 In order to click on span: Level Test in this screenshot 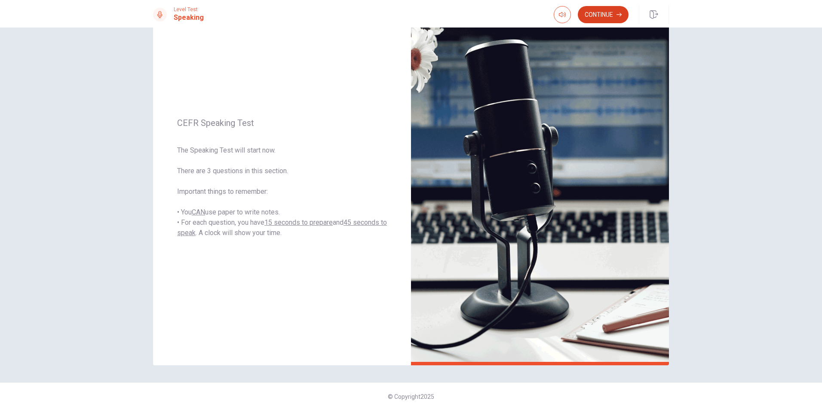, I will do `click(189, 9)`.